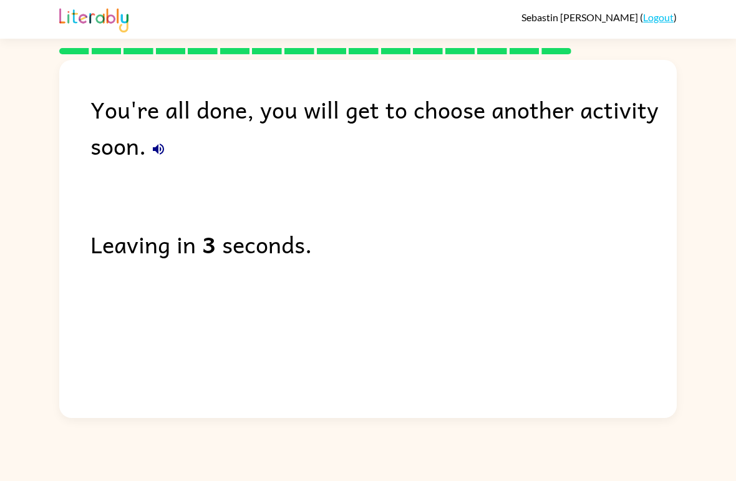 This screenshot has width=736, height=481. I want to click on div: Leaving in seconds., so click(383, 244).